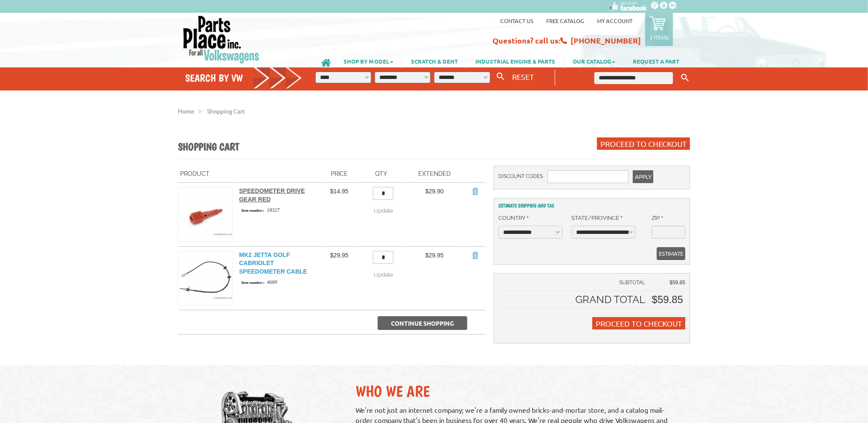 Image resolution: width=868 pixels, height=423 pixels. I want to click on h1: Shopping Cart, so click(208, 147).